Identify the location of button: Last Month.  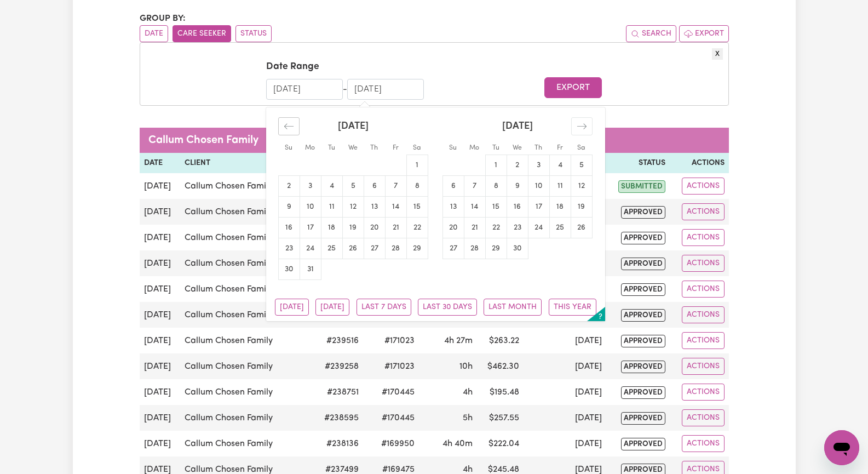
(512, 307).